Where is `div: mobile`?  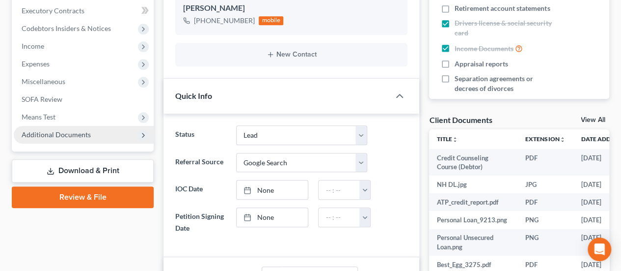
div: mobile is located at coordinates (271, 21).